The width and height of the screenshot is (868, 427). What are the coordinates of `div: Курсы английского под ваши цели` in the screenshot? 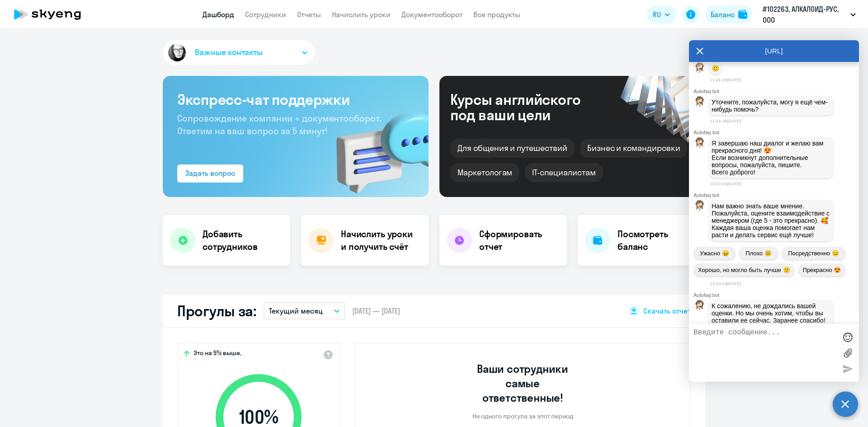 It's located at (528, 107).